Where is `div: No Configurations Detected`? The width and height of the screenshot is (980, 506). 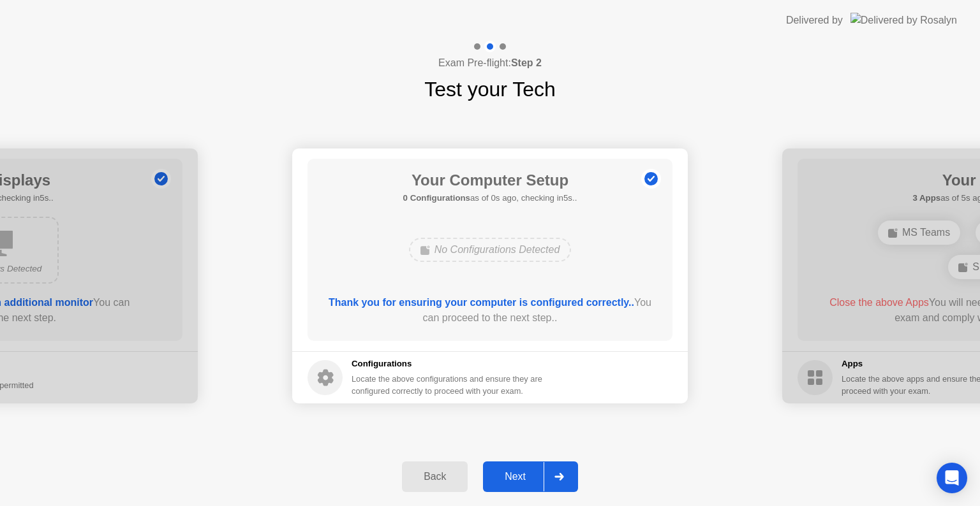
div: No Configurations Detected is located at coordinates (490, 250).